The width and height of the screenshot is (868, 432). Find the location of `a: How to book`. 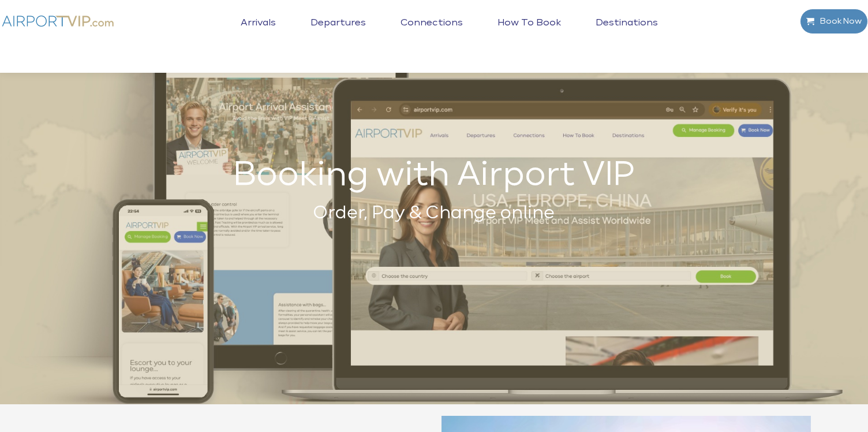

a: How to book is located at coordinates (529, 32).